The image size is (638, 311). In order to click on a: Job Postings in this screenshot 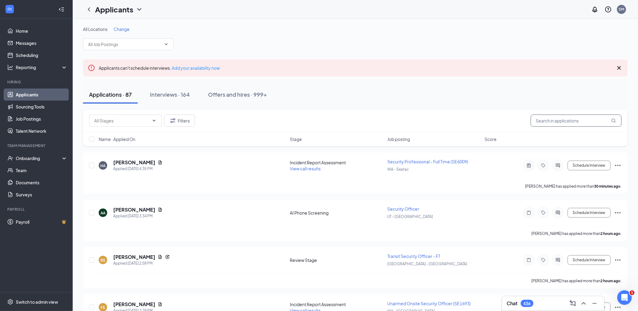, I will do `click(41, 119)`.